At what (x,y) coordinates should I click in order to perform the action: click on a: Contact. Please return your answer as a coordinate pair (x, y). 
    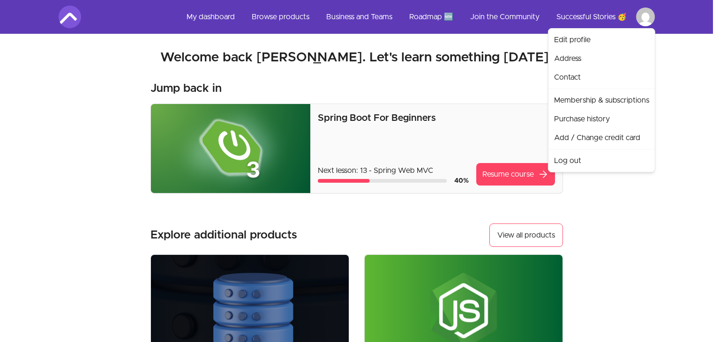
    Looking at the image, I should click on (602, 77).